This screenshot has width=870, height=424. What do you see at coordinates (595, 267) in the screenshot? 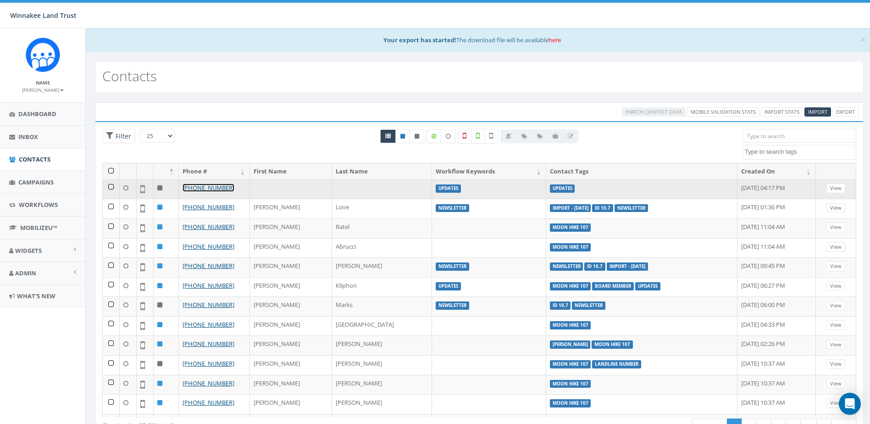
I see `label: ID 10.7` at bounding box center [595, 267].